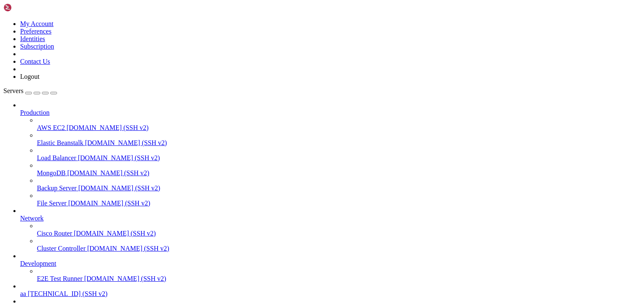 The height and width of the screenshot is (306, 644). Describe the element at coordinates (51, 127) in the screenshot. I see `span: AWS EC2` at that location.